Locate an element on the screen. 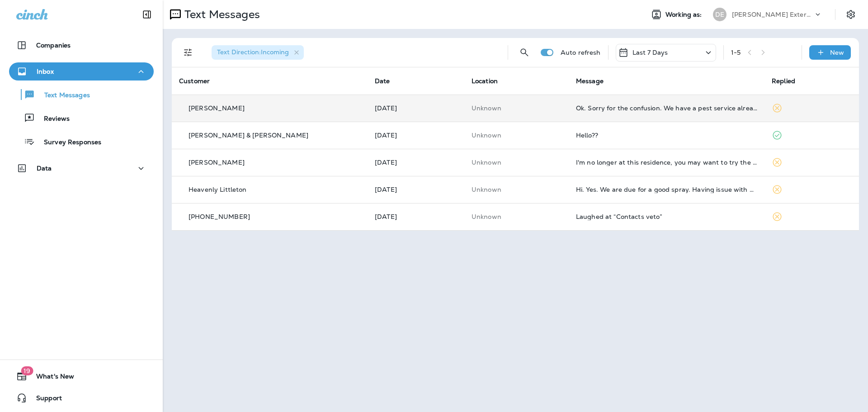 The image size is (868, 412). div: Ok. Sorry for the confusion. We have a pest service already. Thanks! is located at coordinates (667, 108).